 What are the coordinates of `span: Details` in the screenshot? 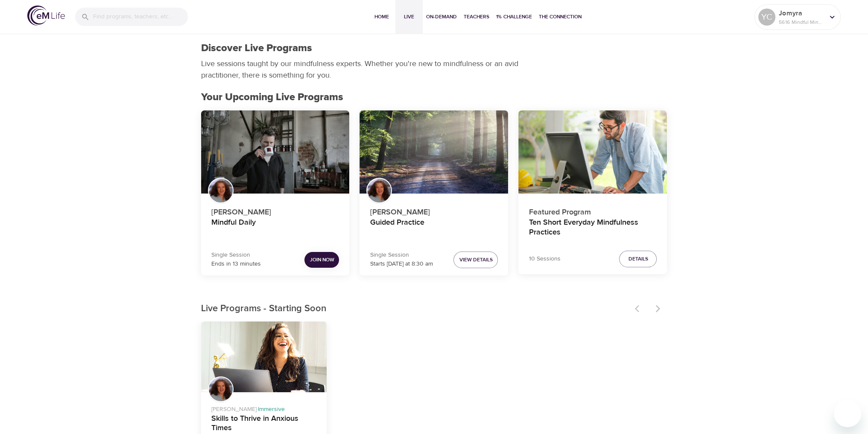 It's located at (638, 259).